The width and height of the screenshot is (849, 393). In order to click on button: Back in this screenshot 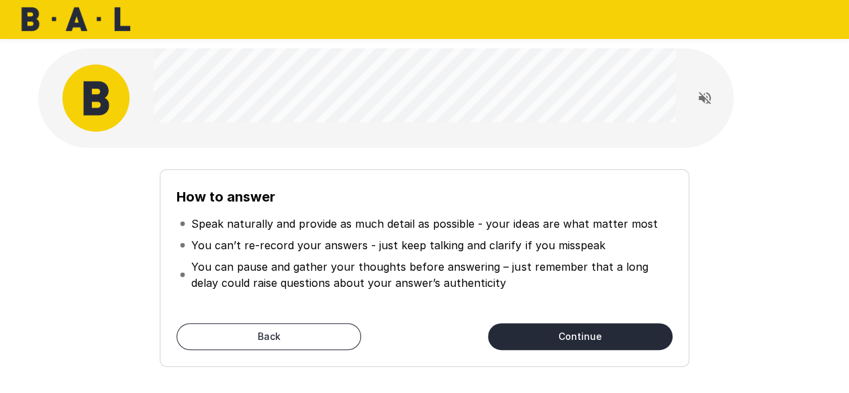, I will do `click(269, 336)`.